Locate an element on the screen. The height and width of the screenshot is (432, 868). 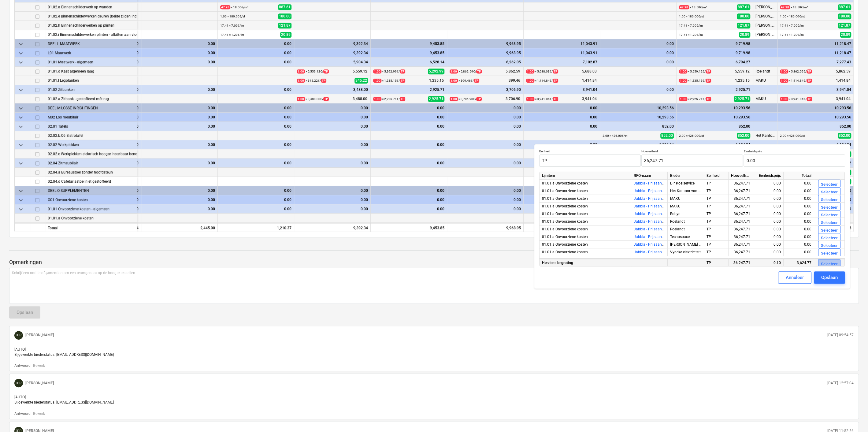
div: 3,706.90 is located at coordinates (485, 90).